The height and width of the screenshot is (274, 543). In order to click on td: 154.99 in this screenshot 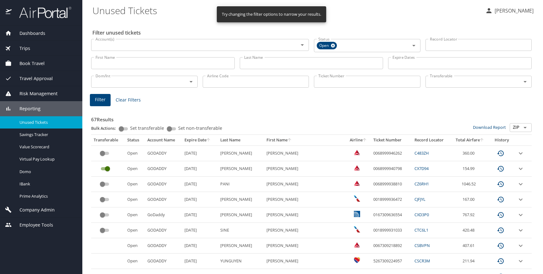, I will do `click(469, 169)`.